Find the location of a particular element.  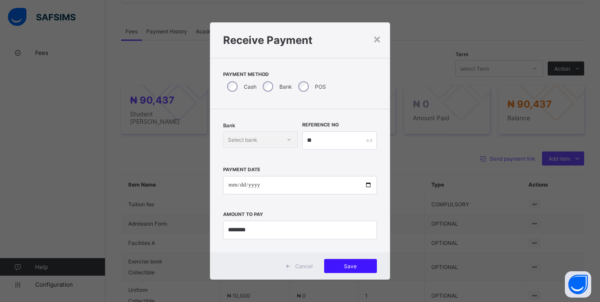

label: Payment Date is located at coordinates (242, 170).